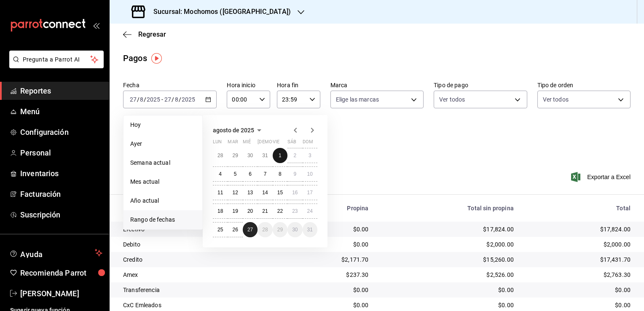 The width and height of the screenshot is (644, 311). What do you see at coordinates (96, 26) in the screenshot?
I see `button: open_drawer_menu` at bounding box center [96, 26].